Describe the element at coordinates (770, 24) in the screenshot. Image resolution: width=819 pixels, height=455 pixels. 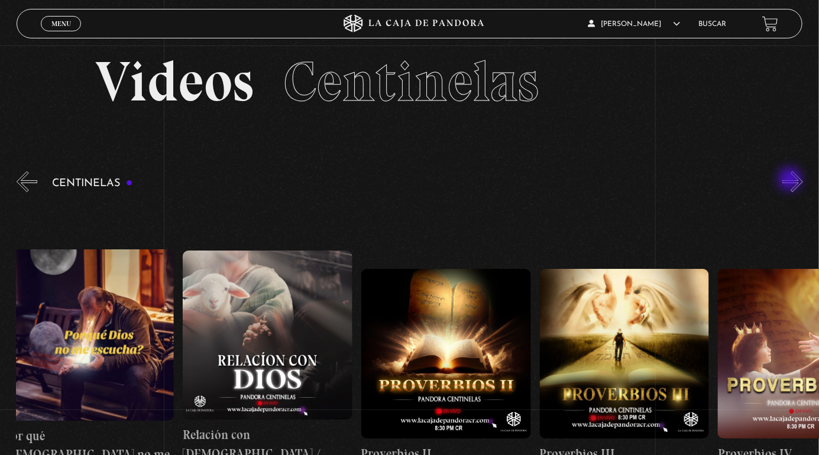
I see `a: View your shopping cart` at that location.